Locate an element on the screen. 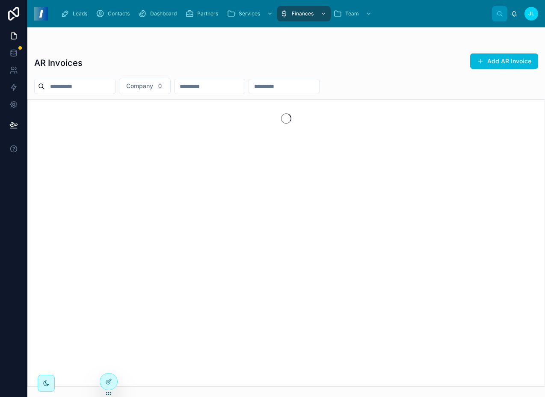  span: Partners is located at coordinates (207, 14).